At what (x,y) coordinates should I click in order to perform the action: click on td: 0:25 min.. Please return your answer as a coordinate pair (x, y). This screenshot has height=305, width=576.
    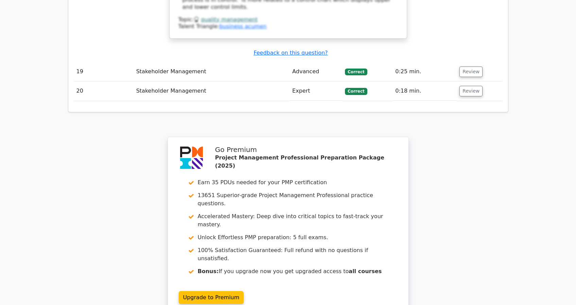
    Looking at the image, I should click on (424, 72).